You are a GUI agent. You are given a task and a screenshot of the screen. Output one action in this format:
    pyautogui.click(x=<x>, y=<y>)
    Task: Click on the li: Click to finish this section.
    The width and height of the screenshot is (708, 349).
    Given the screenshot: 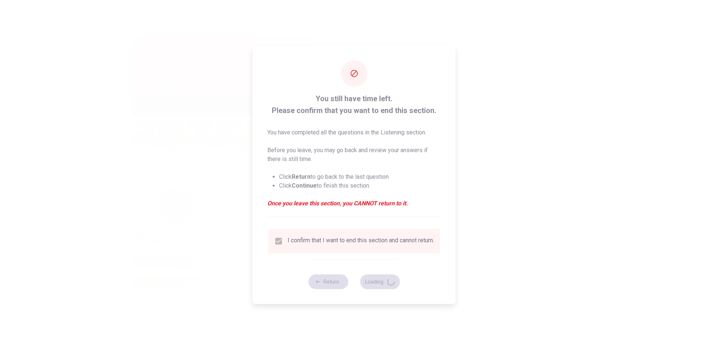 What is the action you would take?
    pyautogui.click(x=360, y=186)
    